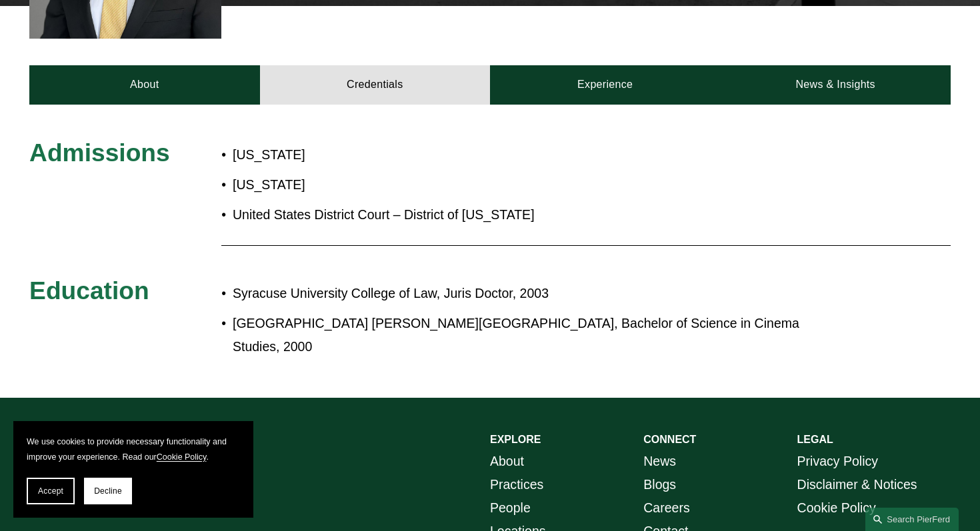 This screenshot has height=531, width=980. Describe the element at coordinates (516, 484) in the screenshot. I see `a: Practices` at that location.